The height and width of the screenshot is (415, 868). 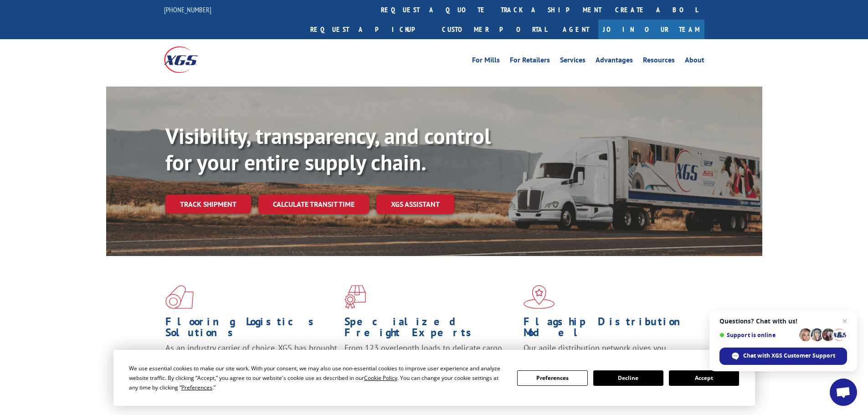 What do you see at coordinates (197, 387) in the screenshot?
I see `span: Preferences` at bounding box center [197, 387].